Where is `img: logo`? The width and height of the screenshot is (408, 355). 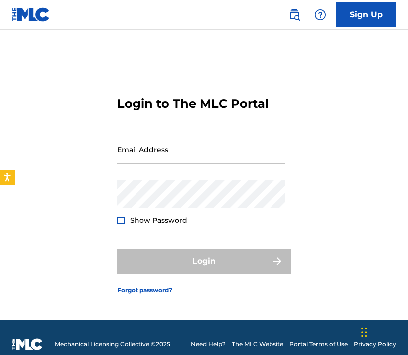
img: logo is located at coordinates (27, 344).